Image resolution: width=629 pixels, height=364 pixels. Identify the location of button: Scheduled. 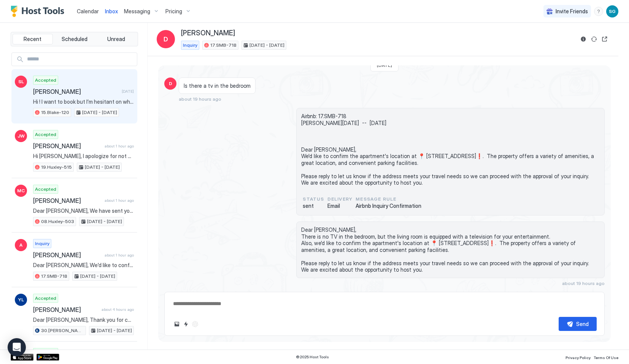
(74, 39).